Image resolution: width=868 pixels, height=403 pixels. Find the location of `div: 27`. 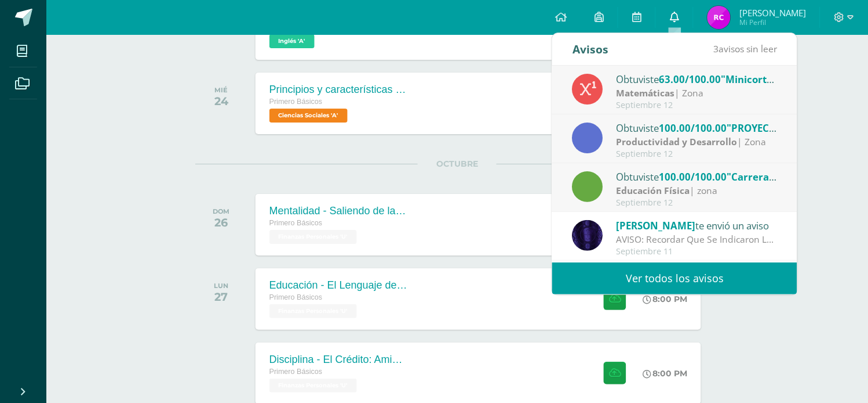

div: 27 is located at coordinates (220, 297).